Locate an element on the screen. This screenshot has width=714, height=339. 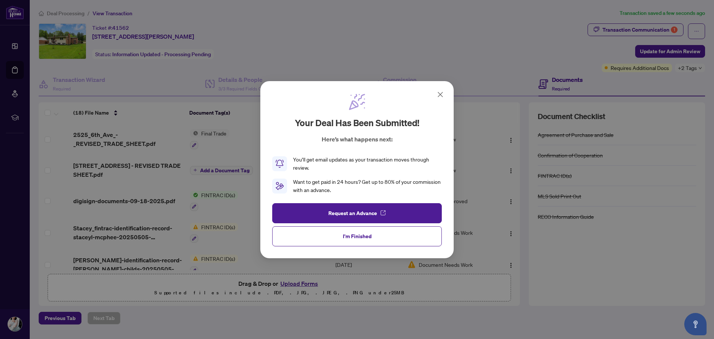
h2: Your deal has been submitted! is located at coordinates (357, 123).